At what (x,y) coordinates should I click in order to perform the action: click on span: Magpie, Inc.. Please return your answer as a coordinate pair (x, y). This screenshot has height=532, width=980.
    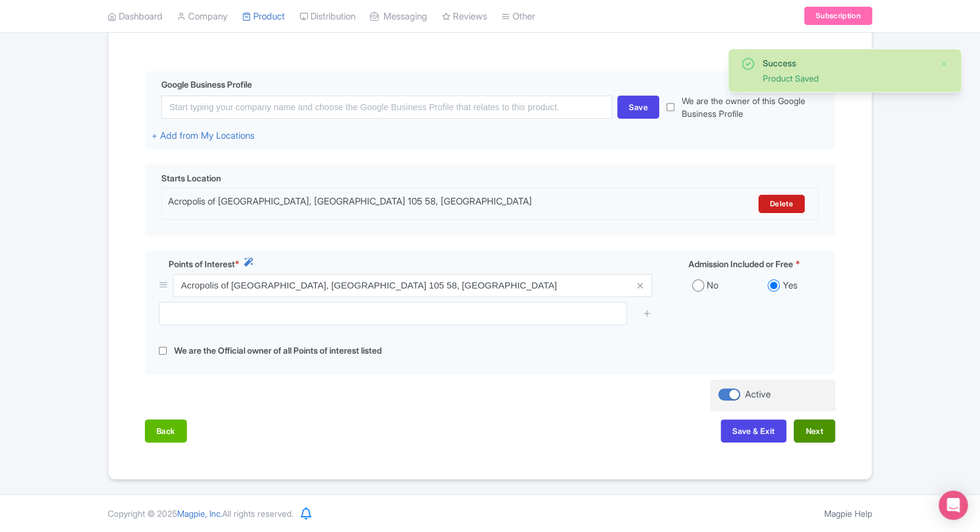
    Looking at the image, I should click on (200, 513).